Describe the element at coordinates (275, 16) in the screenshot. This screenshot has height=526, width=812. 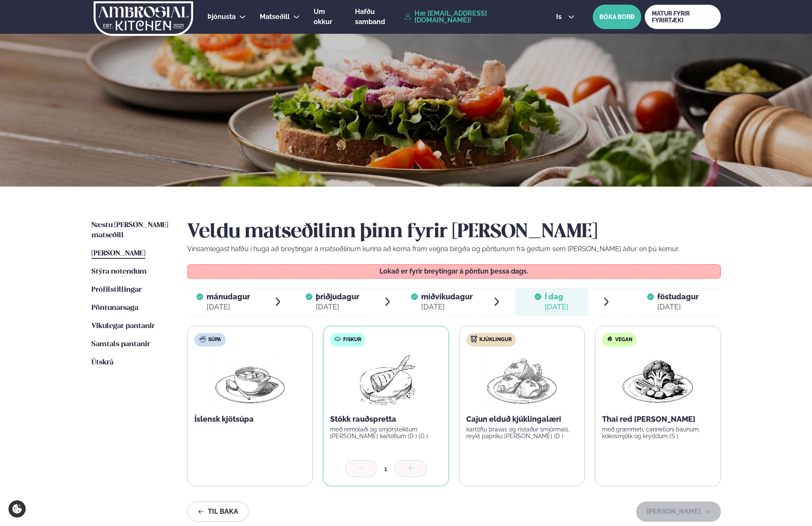
I see `span: Matseðill` at that location.